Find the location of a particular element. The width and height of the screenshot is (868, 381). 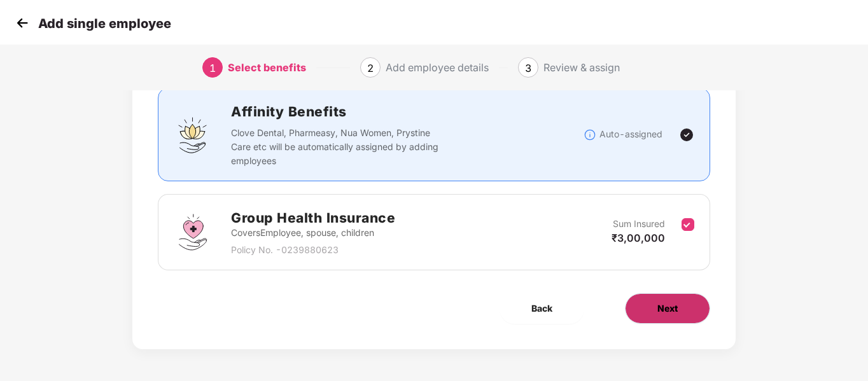

p: Auto-assigned is located at coordinates (630, 134).